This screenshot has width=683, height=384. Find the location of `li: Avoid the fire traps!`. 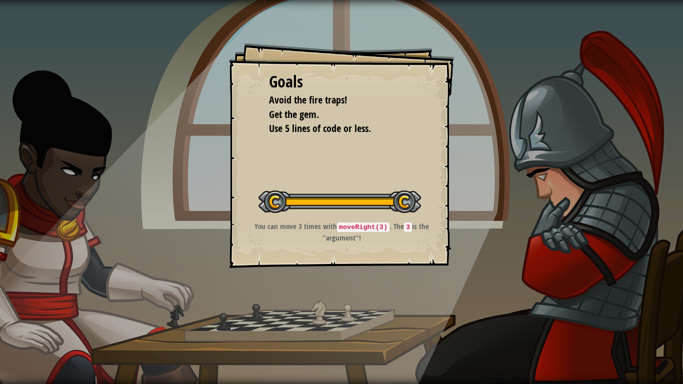

li: Avoid the fire traps! is located at coordinates (334, 100).